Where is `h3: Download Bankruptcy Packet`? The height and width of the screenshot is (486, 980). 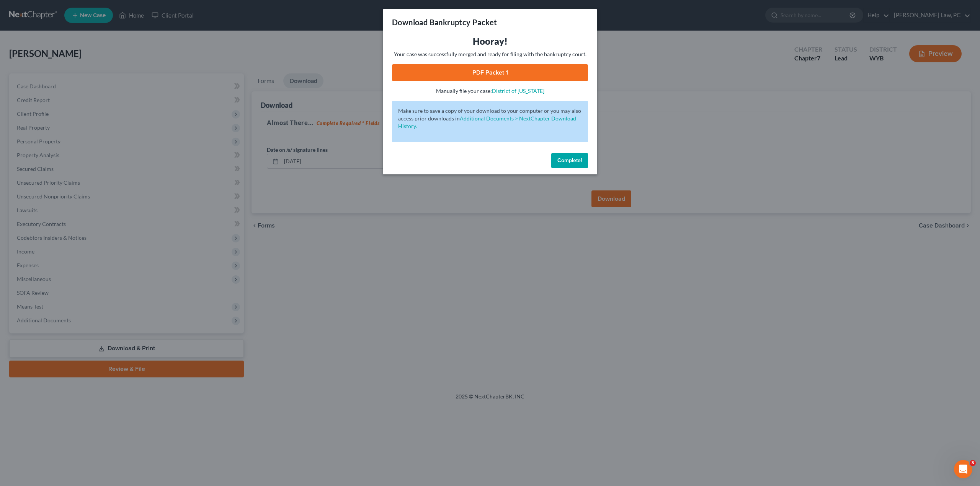
h3: Download Bankruptcy Packet is located at coordinates (445, 22).